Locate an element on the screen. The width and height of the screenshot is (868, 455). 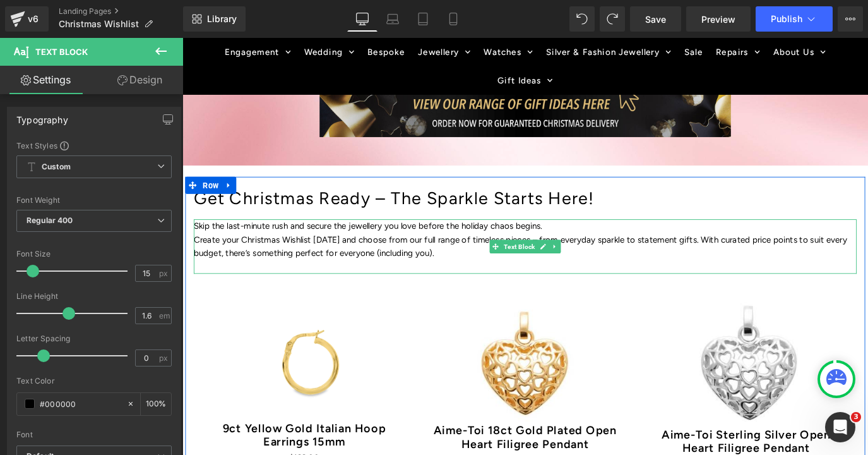
span: Library is located at coordinates (222, 19).